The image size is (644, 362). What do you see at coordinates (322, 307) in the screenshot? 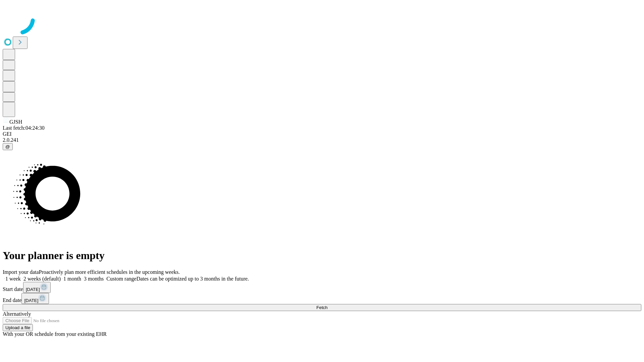
I see `span: Fetch` at bounding box center [322, 307].